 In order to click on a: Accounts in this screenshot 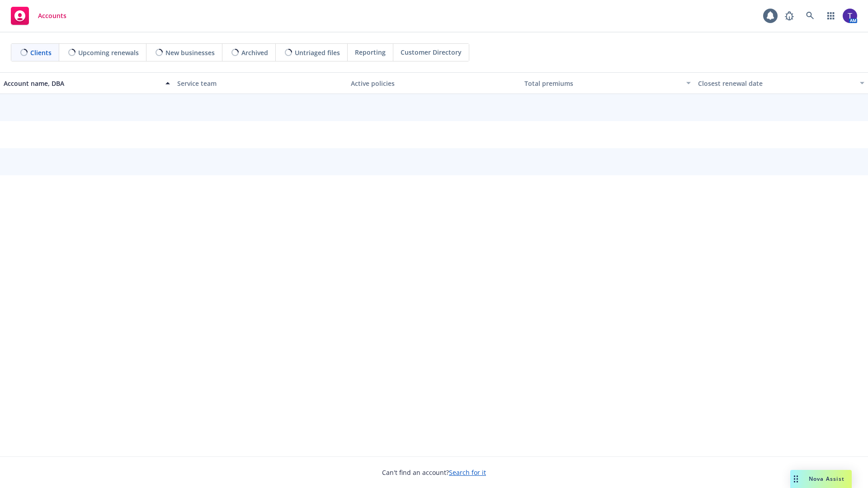, I will do `click(38, 15)`.